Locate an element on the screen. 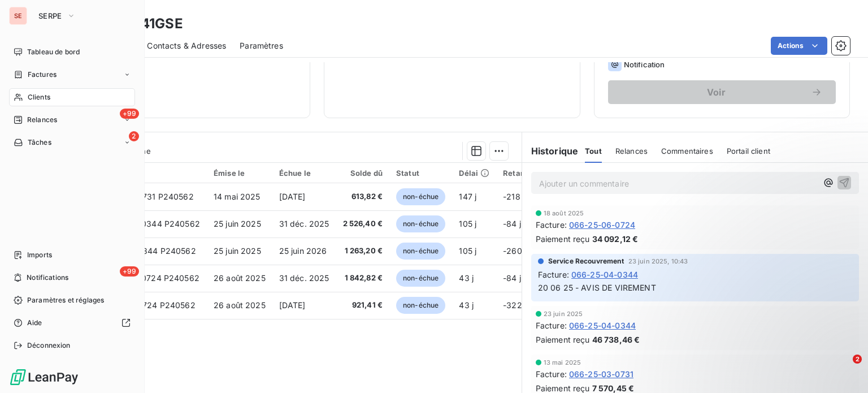 The height and width of the screenshot is (393, 868). span: Tout is located at coordinates (594, 151).